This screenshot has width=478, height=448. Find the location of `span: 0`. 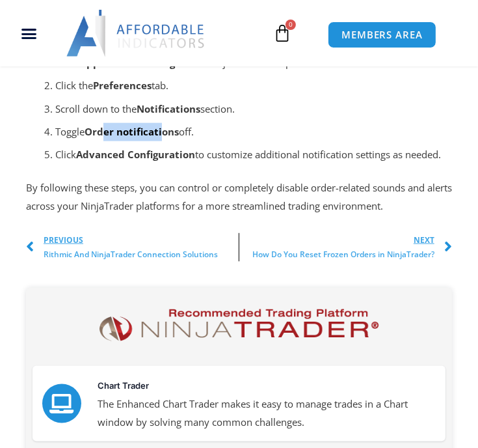

span: 0 is located at coordinates (291, 25).